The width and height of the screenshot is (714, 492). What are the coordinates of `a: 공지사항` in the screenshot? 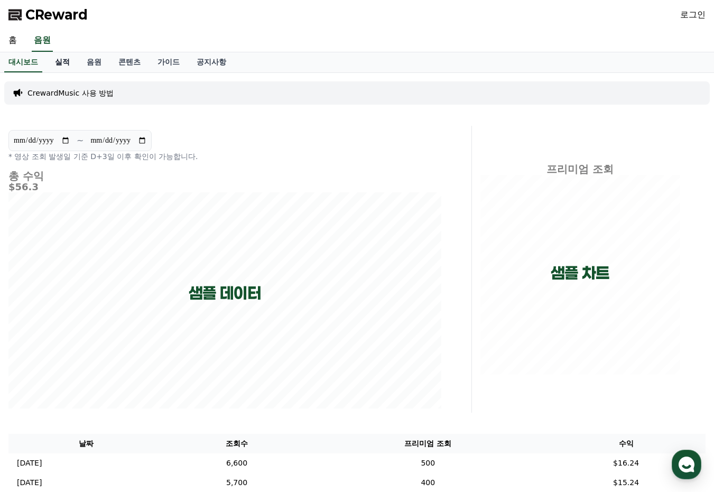 It's located at (211, 62).